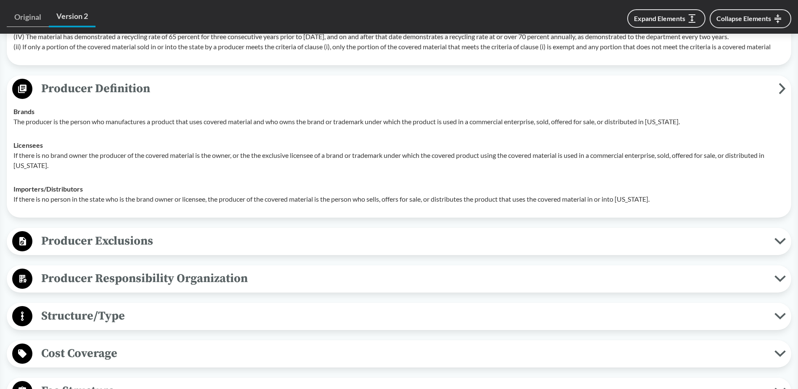 Image resolution: width=798 pixels, height=389 pixels. Describe the element at coordinates (24, 111) in the screenshot. I see `strong: Brands` at that location.